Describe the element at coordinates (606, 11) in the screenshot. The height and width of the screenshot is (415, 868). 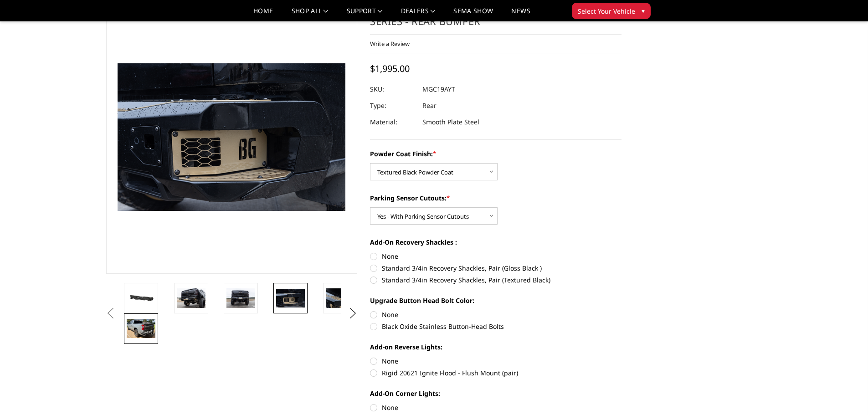
I see `span: Select Your Vehicle` at that location.